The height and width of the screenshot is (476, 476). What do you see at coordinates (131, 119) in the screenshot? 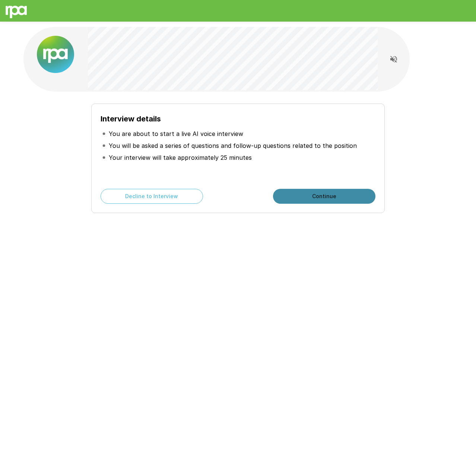
I see `b: Interview details` at bounding box center [131, 119].